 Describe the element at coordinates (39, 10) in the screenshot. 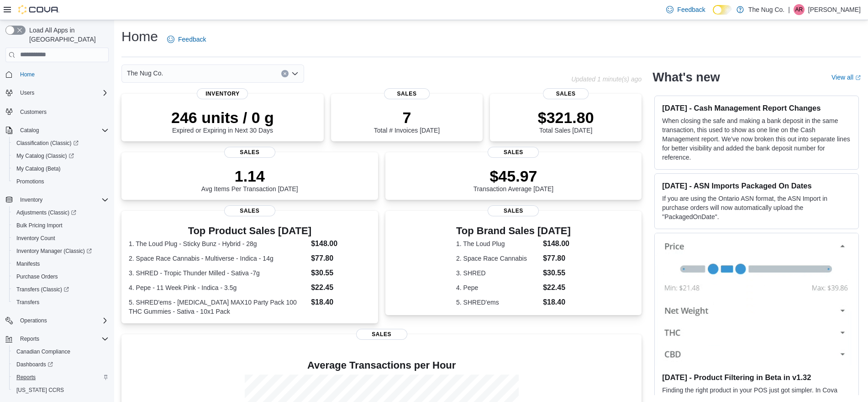

I see `img: Cova` at that location.